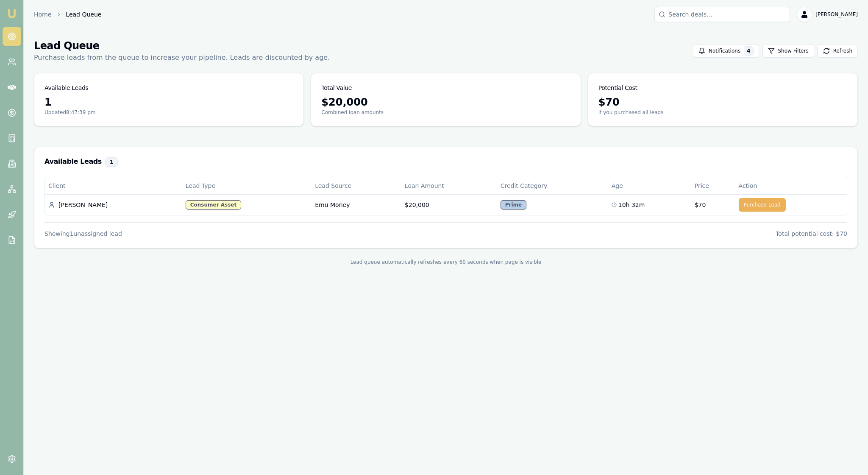  What do you see at coordinates (700, 205) in the screenshot?
I see `span: $70` at bounding box center [700, 205].